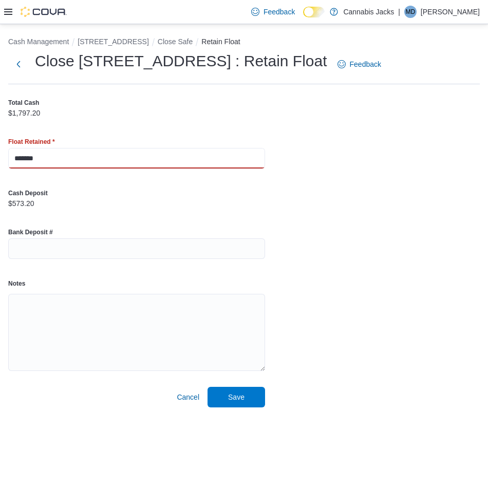 The image size is (488, 486). What do you see at coordinates (410, 12) in the screenshot?
I see `span: MD` at bounding box center [410, 12].